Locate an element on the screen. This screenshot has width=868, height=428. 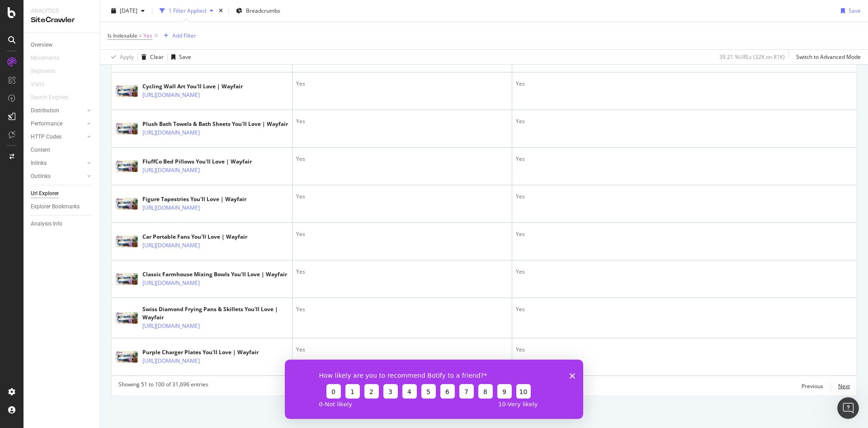
div: Swiss Diamond Frying Pans & Skillets You'll Love | Wayfair is located at coordinates (215, 313).